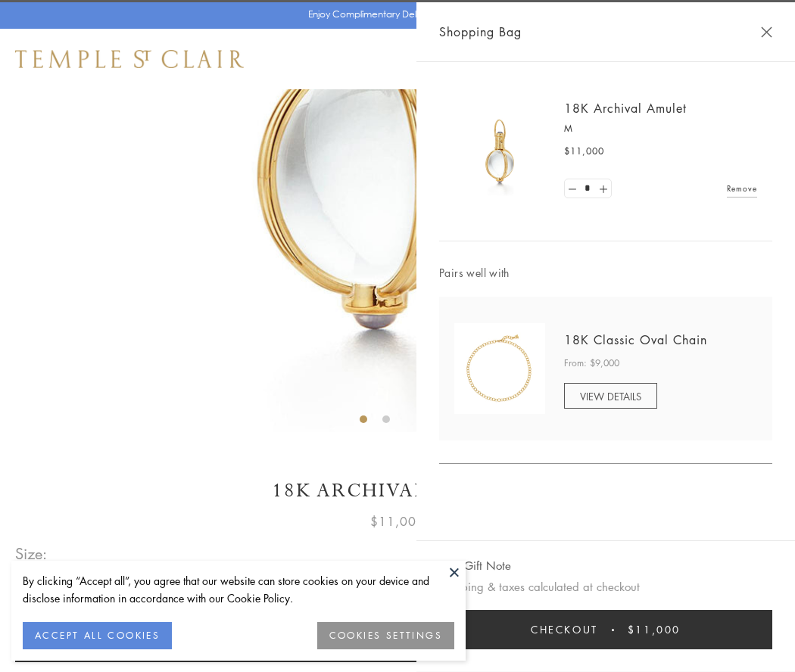 This screenshot has width=795, height=672. What do you see at coordinates (635, 340) in the screenshot?
I see `a: 18K Classic Oval Chain` at bounding box center [635, 340].